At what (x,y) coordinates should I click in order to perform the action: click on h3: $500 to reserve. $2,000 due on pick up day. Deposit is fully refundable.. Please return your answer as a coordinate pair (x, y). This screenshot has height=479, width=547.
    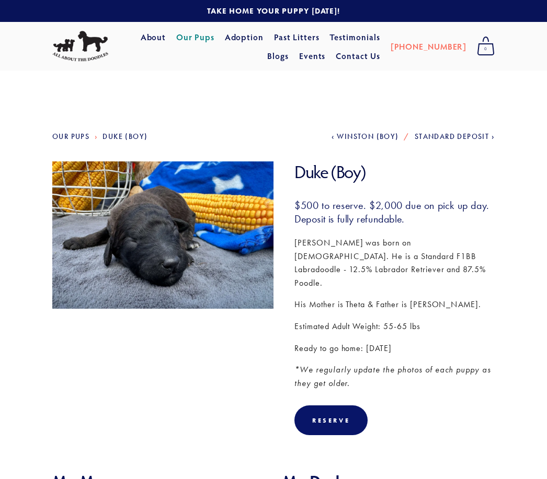
    Looking at the image, I should click on (394, 212).